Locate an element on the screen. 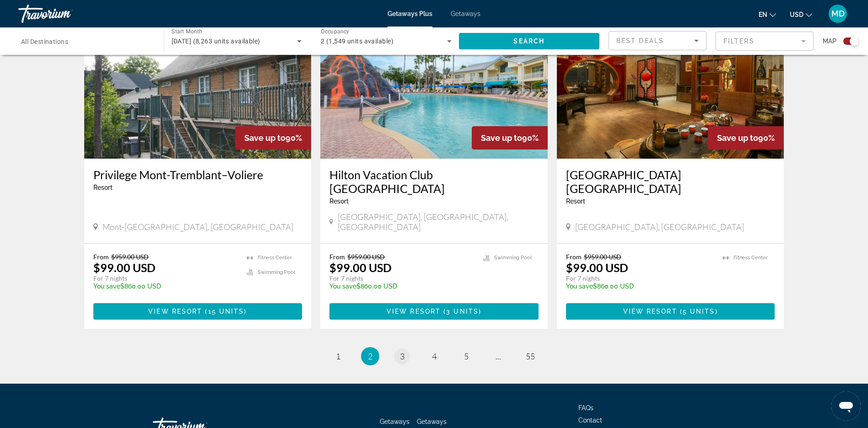  button: View Resort(15 units) is located at coordinates (197, 311).